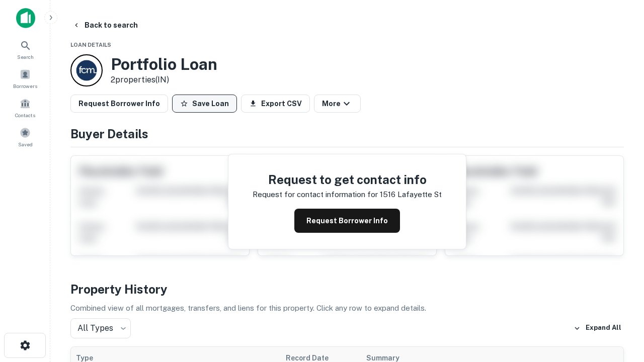 Image resolution: width=644 pixels, height=362 pixels. I want to click on div: Chat Widget, so click(619, 306).